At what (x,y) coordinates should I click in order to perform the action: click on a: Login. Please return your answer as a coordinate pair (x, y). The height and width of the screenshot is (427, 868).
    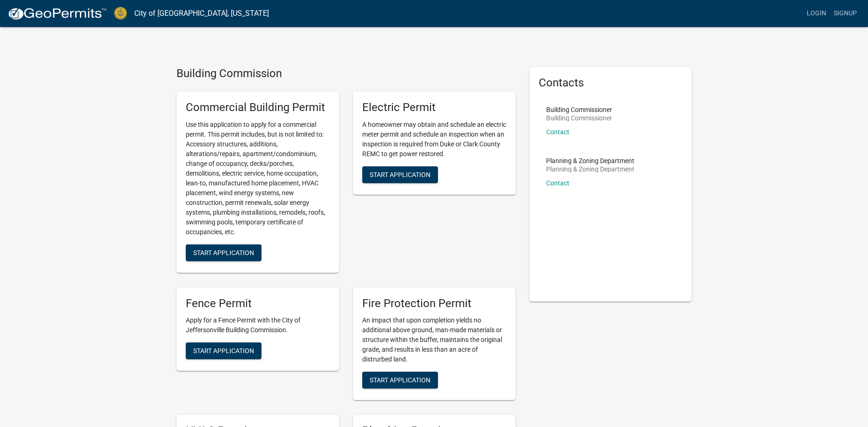
    Looking at the image, I should click on (816, 13).